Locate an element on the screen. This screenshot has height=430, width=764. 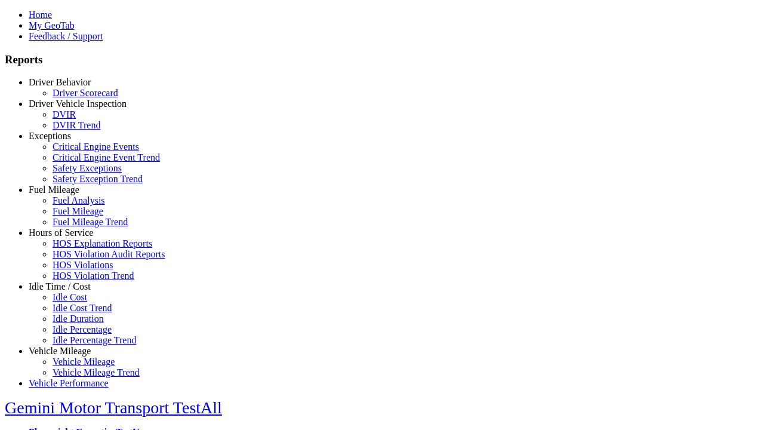
a: Vehicle Performance is located at coordinates (69, 383).